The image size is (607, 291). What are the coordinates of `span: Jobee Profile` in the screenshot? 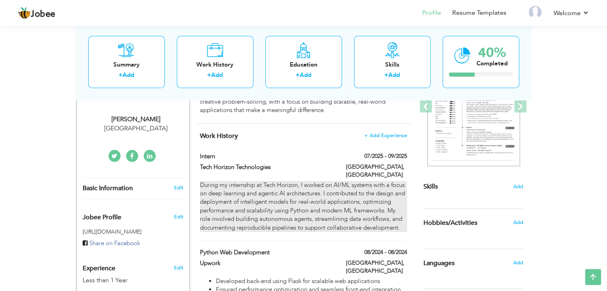 It's located at (102, 218).